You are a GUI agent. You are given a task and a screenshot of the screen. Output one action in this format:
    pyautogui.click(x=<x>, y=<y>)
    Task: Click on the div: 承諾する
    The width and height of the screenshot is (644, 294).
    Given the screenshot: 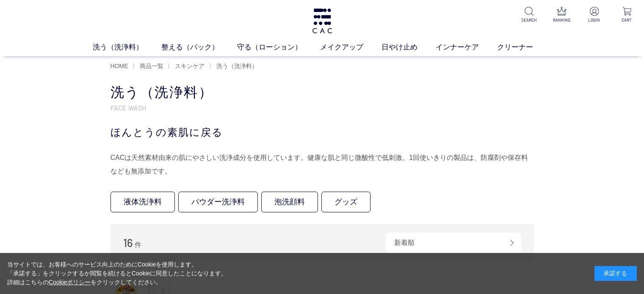 What is the action you would take?
    pyautogui.click(x=616, y=273)
    